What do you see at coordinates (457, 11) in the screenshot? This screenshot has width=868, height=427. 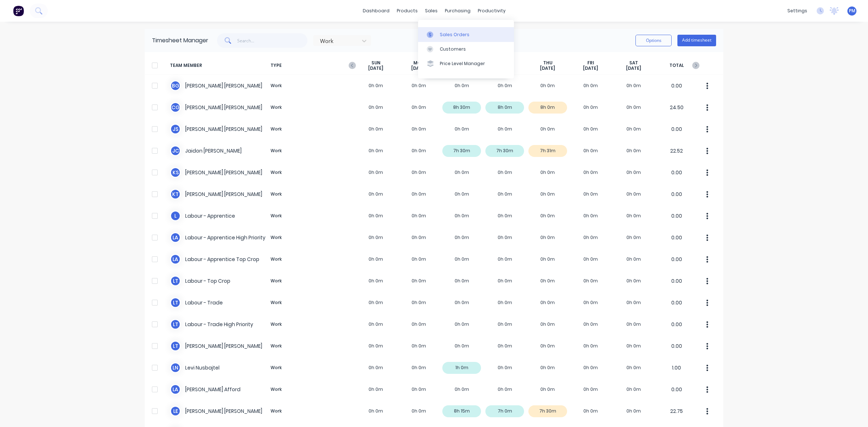 I see `div: purchasing` at bounding box center [457, 11].